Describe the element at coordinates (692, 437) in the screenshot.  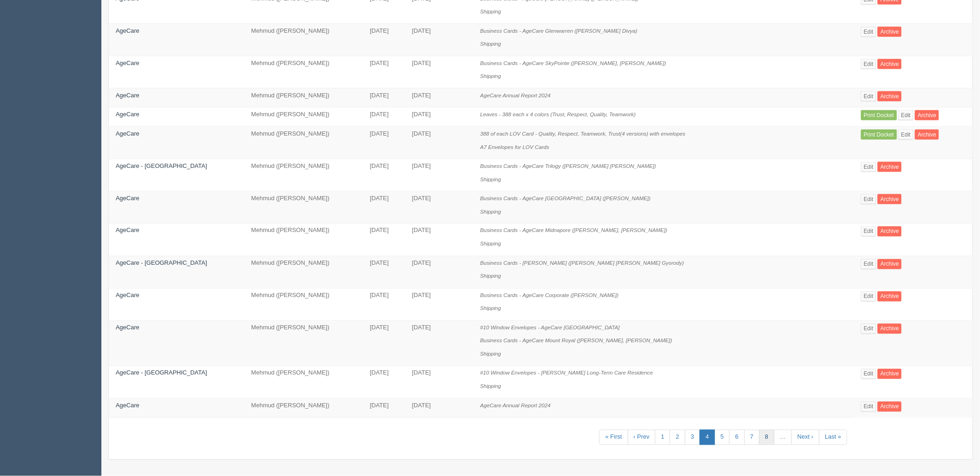
I see `a: 3` at that location.